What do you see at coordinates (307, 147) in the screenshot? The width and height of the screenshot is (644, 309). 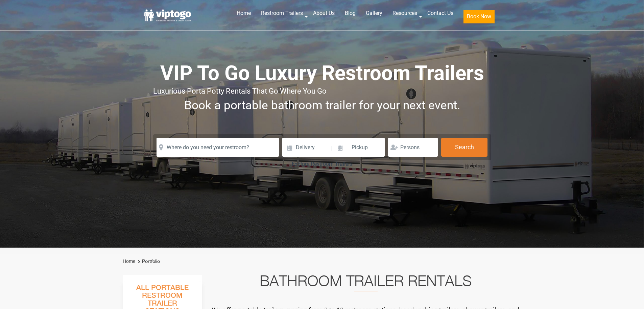 I see `input: Delivery` at bounding box center [307, 147].